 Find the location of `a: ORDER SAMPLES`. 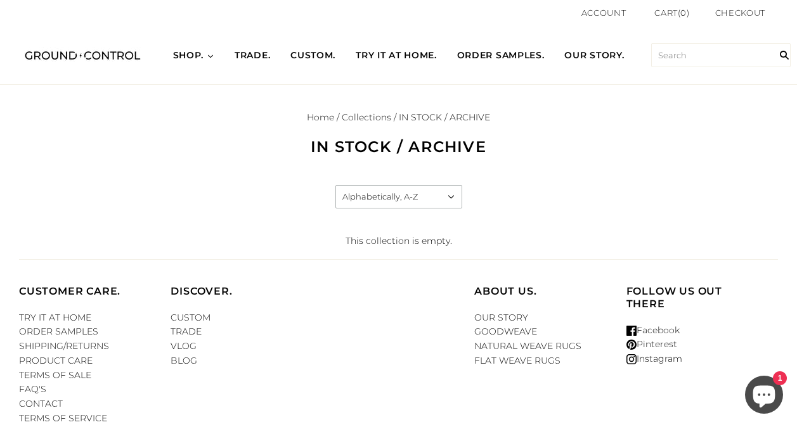

a: ORDER SAMPLES is located at coordinates (58, 331).